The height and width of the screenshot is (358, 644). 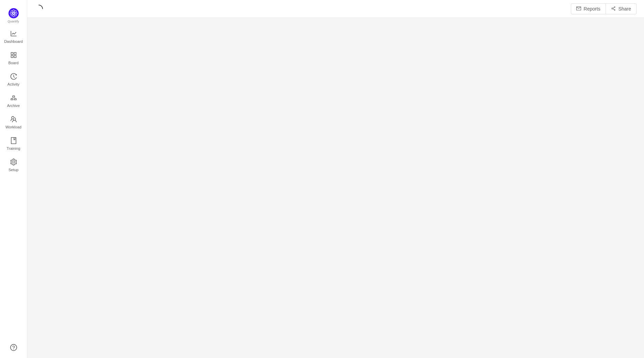 I want to click on i: icon: gold, so click(x=14, y=97).